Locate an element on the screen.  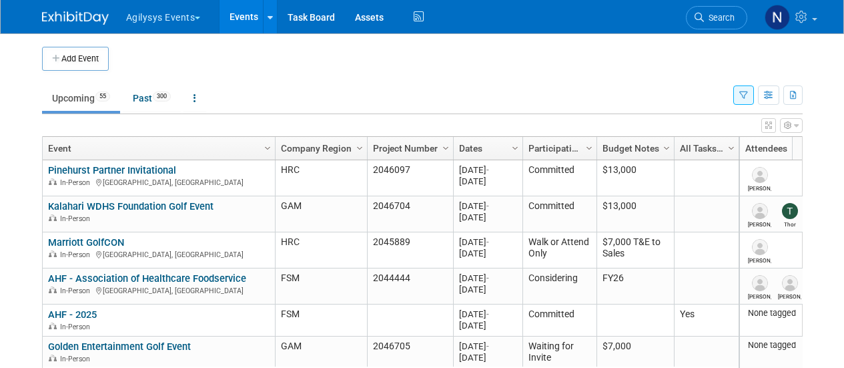
a: Kalahari WDHS Foundation Golf Event is located at coordinates (131, 206).